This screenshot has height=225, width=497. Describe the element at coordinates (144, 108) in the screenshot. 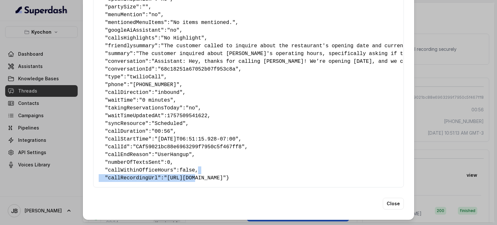

I see `span: takingReservationsToday` at that location.